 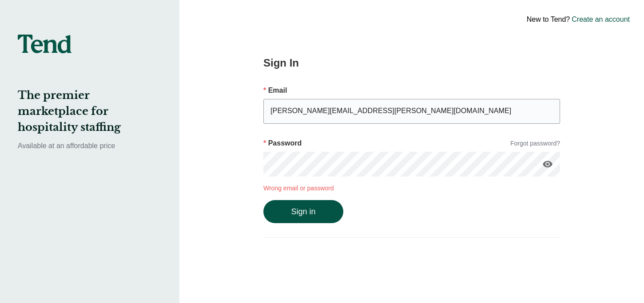 I want to click on p: Password, so click(x=282, y=143).